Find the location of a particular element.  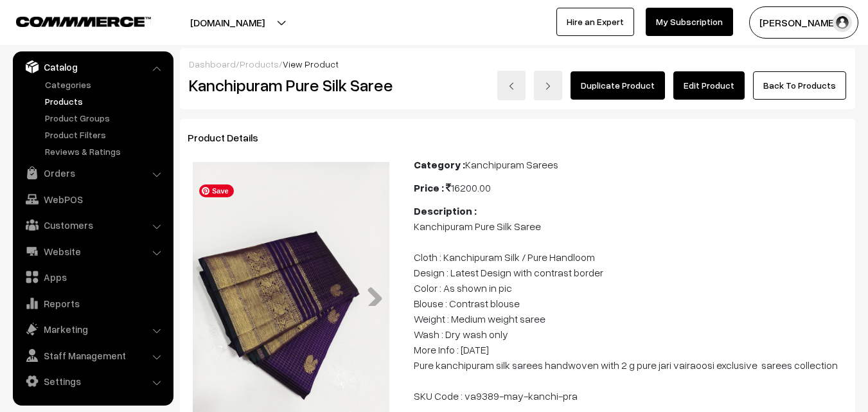

a: Product Filters is located at coordinates (106, 135).